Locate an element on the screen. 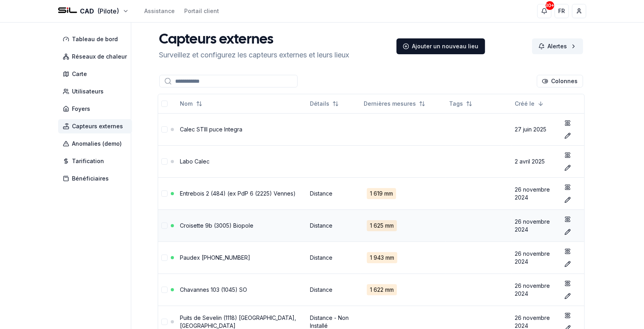 The image size is (644, 329). span: Dernières mesures is located at coordinates (390, 104).